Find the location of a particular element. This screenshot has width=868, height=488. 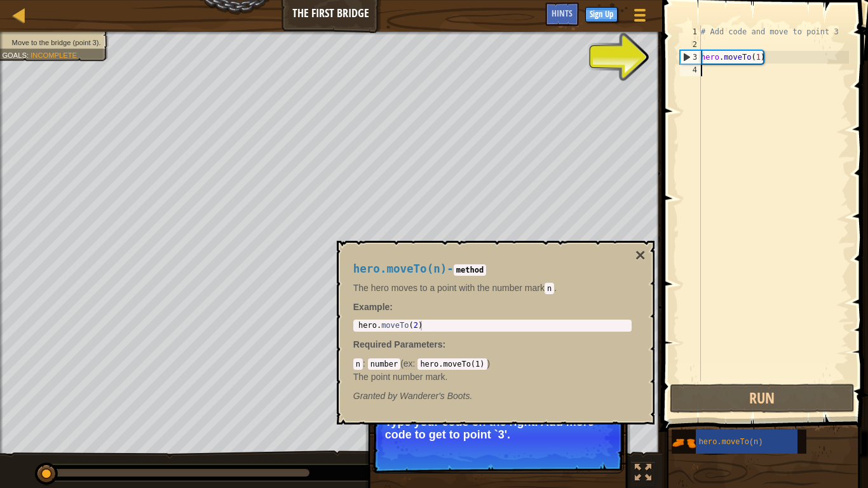

code: number is located at coordinates (384, 364).